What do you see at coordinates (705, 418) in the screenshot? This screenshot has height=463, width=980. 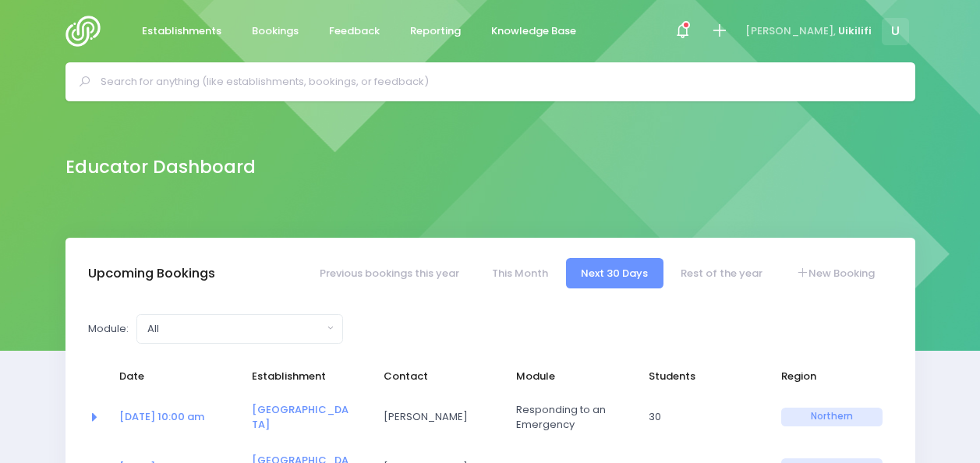 I see `td: 30` at bounding box center [705, 418].